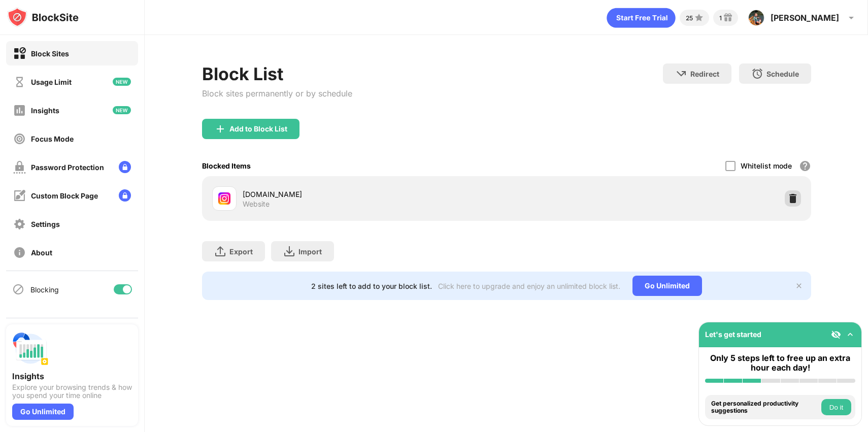 The image size is (868, 432). I want to click on img: settings-off.svg, so click(19, 224).